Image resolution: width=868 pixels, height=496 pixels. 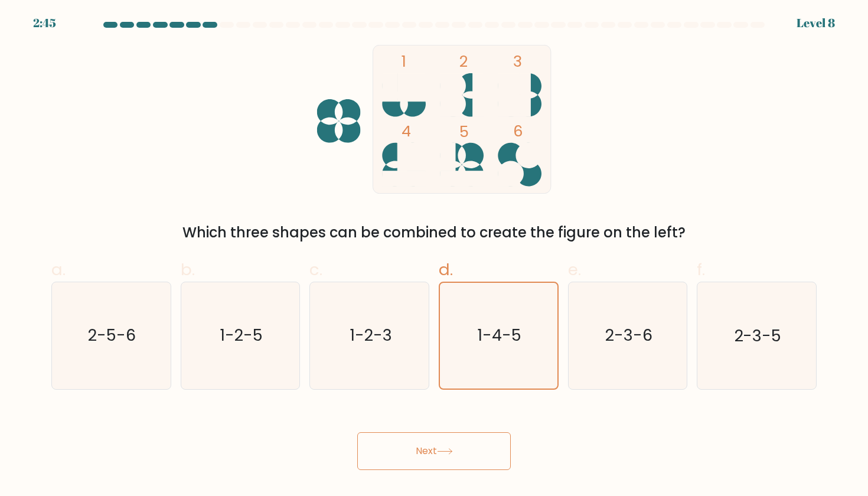 I want to click on span: c., so click(x=316, y=269).